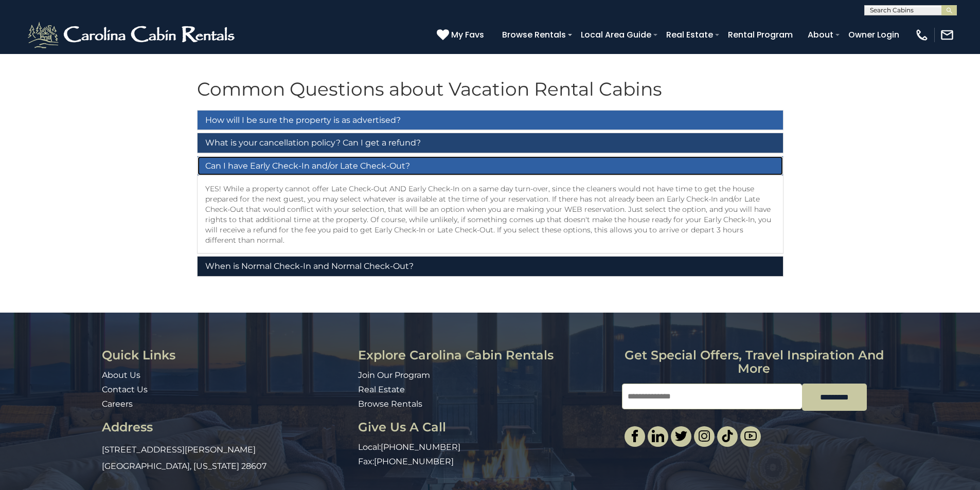 This screenshot has width=980, height=490. What do you see at coordinates (490, 143) in the screenshot?
I see `a: What is your cancellation policy? Can I get a refund?` at bounding box center [490, 143].